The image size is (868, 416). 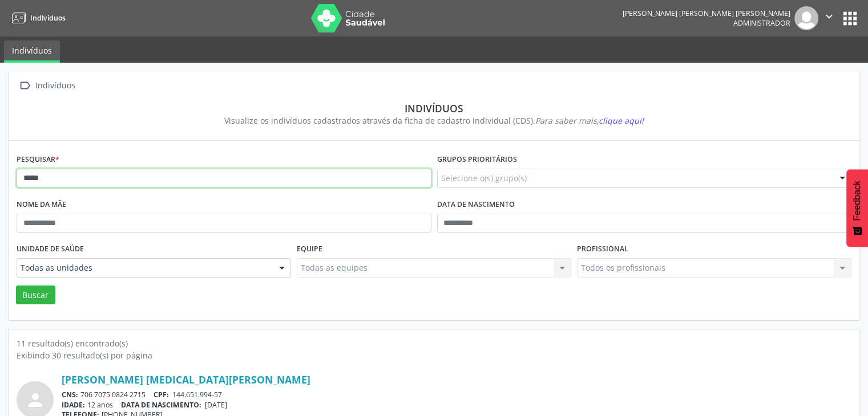 I want to click on span: Todas as unidades, so click(x=143, y=268).